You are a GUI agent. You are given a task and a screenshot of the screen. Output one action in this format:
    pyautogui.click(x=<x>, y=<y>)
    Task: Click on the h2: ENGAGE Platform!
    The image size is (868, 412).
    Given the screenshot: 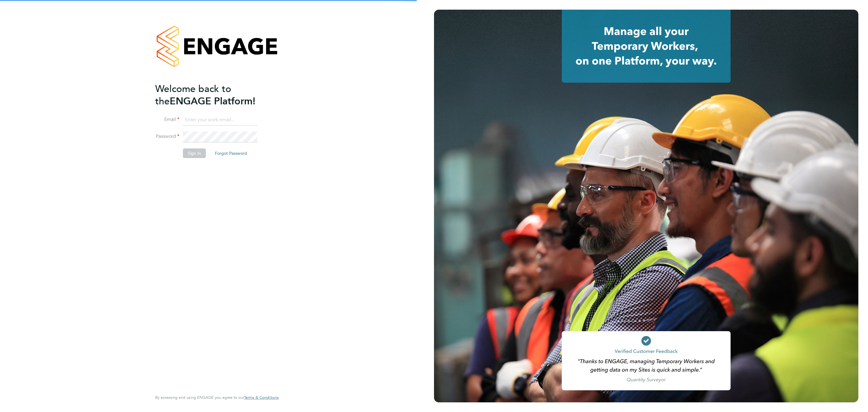 What is the action you would take?
    pyautogui.click(x=214, y=95)
    